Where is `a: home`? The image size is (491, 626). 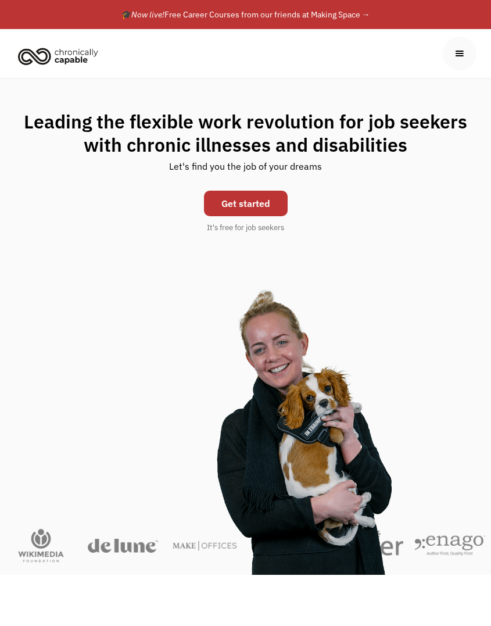
a: home is located at coordinates (60, 56).